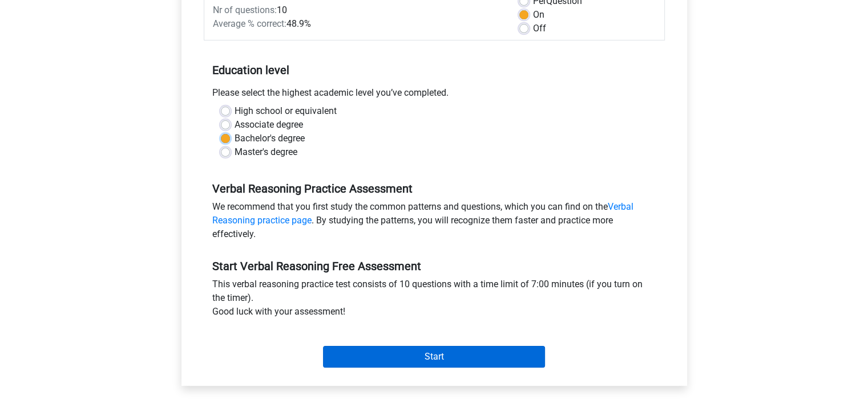 This screenshot has height=416, width=868. I want to click on label: Off, so click(539, 29).